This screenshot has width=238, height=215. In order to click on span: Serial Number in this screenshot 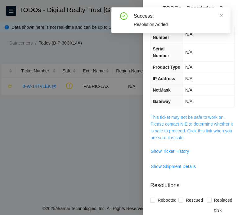, I will do `click(160, 52)`.